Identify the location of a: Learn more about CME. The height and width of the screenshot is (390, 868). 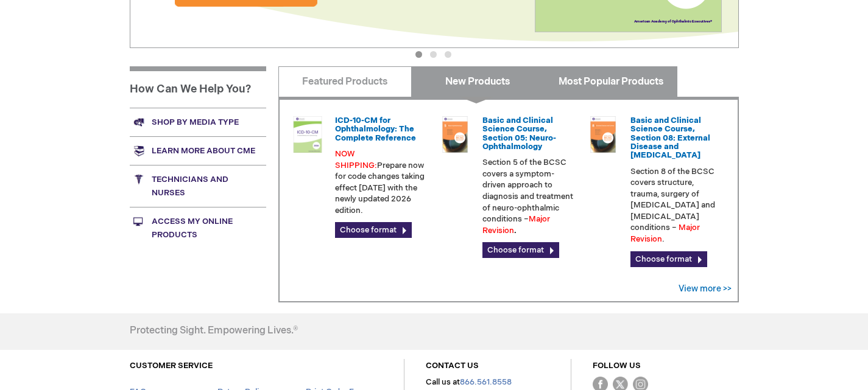
(198, 150).